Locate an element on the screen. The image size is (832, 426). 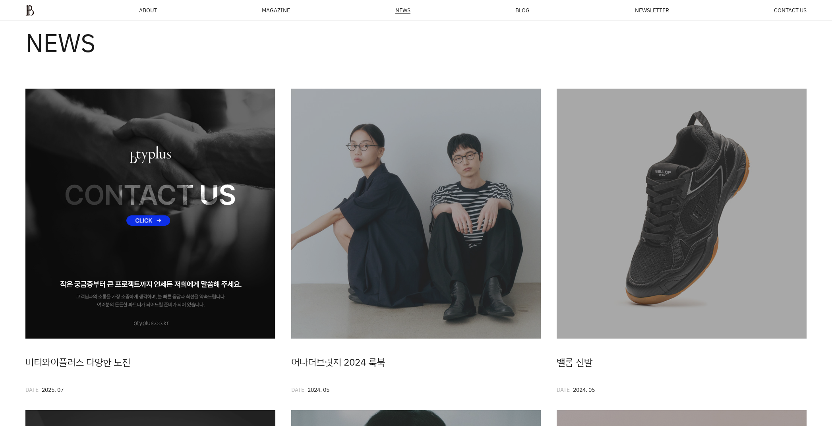
a: 비티와이플러스 다양한 도전DATE2025. 07 is located at coordinates (150, 241).